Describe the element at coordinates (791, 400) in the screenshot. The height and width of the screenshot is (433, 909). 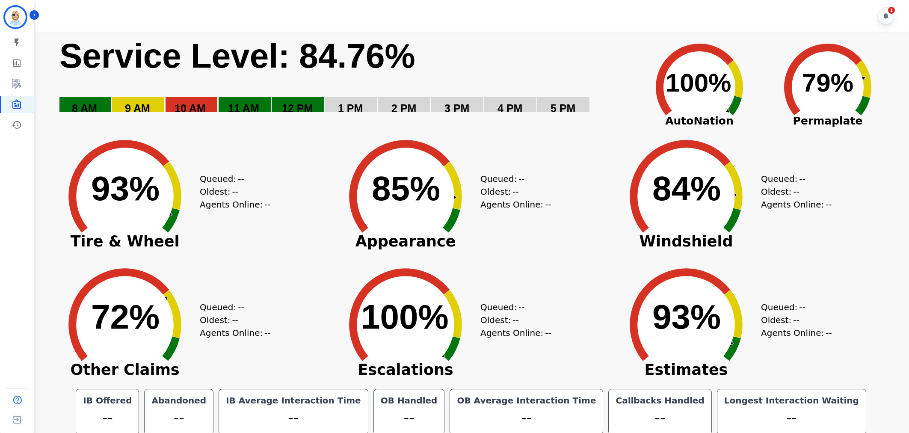
I see `div: Longest Interaction Waiting` at that location.